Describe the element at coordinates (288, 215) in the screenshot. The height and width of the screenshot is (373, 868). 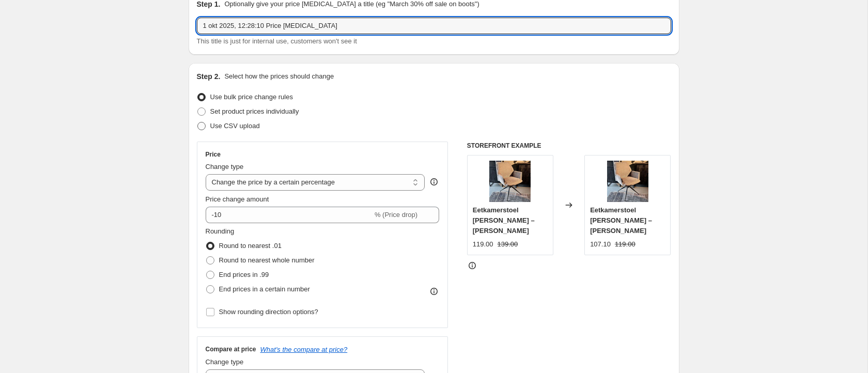
I see `input: -15` at that location.